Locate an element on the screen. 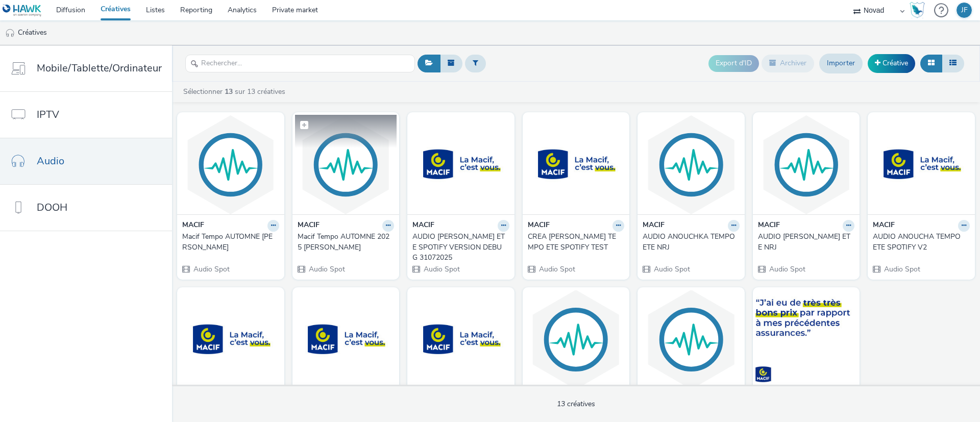  a: AUDIO ANOUCHA TEMPO ETE SPOTIFY V2 is located at coordinates (921, 242).